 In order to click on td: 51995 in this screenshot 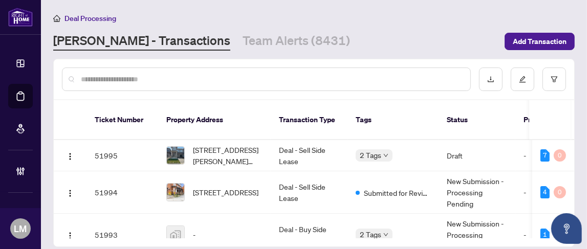, I will do `click(122, 156)`.